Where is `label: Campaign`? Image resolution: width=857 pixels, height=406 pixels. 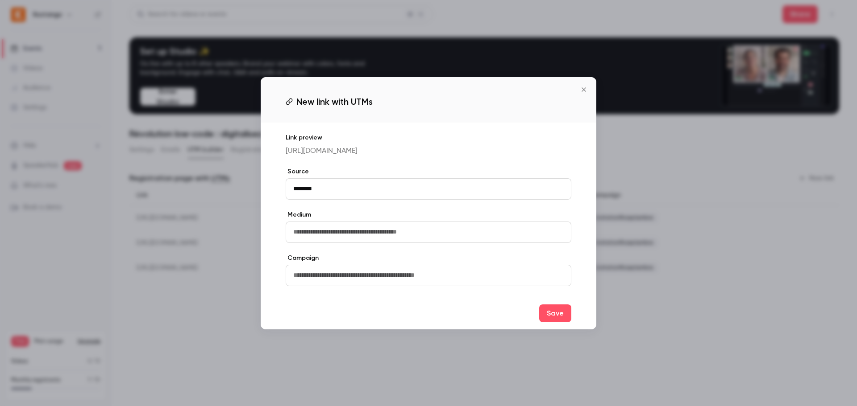 label: Campaign is located at coordinates (428, 258).